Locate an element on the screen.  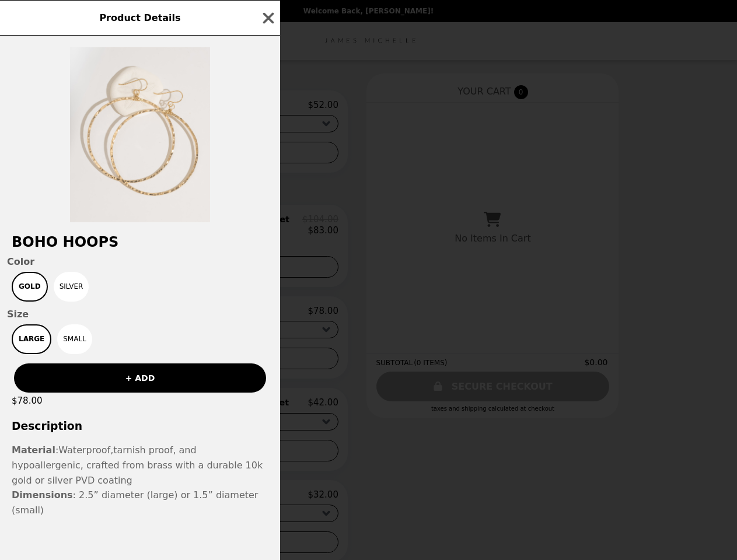
span: Product Details is located at coordinates (139, 17).